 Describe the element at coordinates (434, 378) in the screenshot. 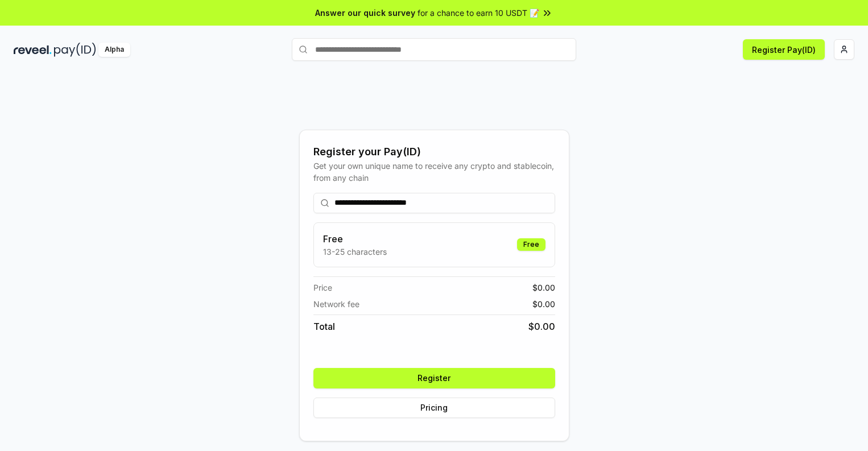

I see `button: Register` at that location.